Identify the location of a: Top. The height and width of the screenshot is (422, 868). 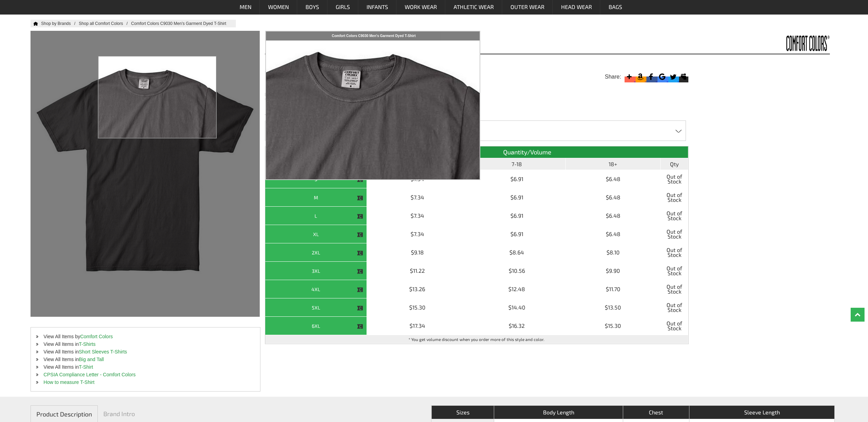
(858, 315).